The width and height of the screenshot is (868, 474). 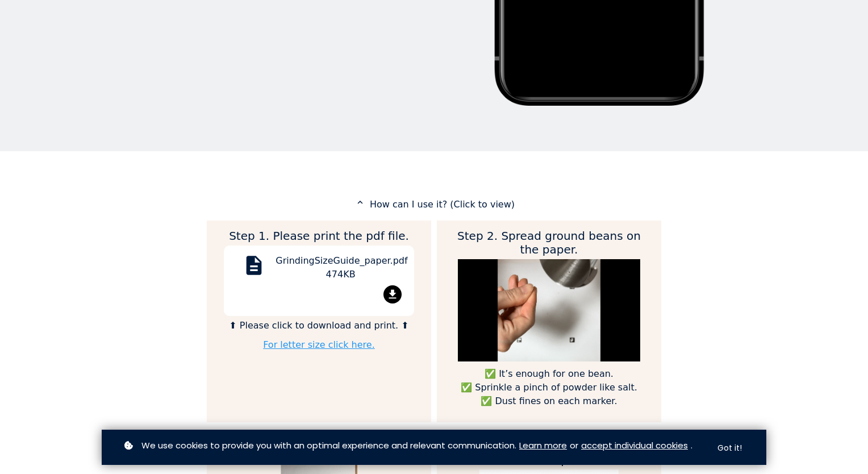 What do you see at coordinates (318, 236) in the screenshot?
I see `h2: Step 1. Please print the pdf file.` at bounding box center [318, 236].